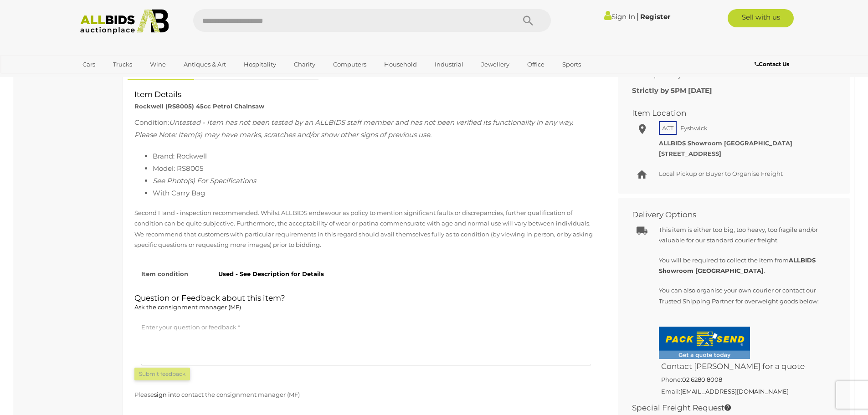 Image resolution: width=868 pixels, height=415 pixels. What do you see at coordinates (572, 64) in the screenshot?
I see `a: Sports` at bounding box center [572, 64].